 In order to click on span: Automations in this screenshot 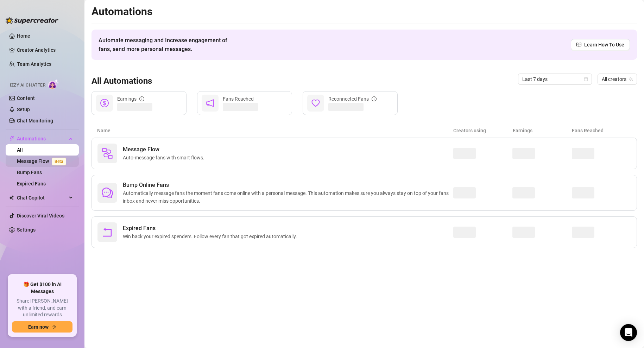, I will do `click(42, 139)`.